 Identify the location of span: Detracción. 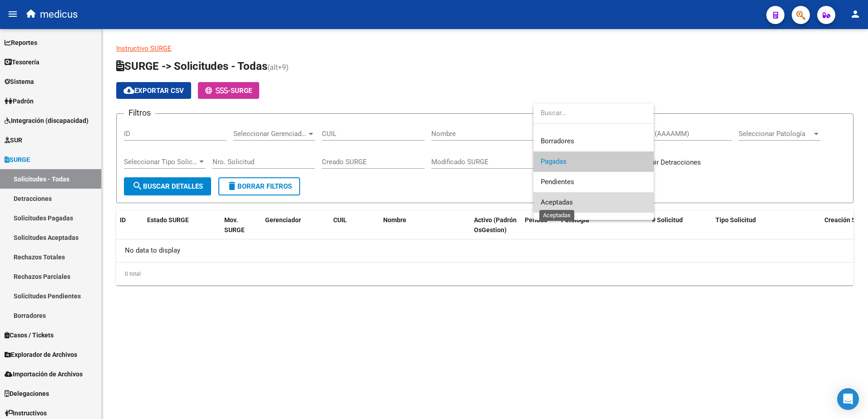
(557, 222).